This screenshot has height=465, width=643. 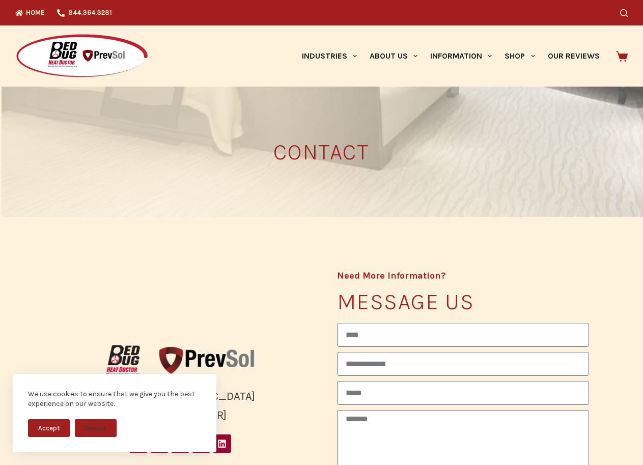 I want to click on a: Shop, so click(x=520, y=56).